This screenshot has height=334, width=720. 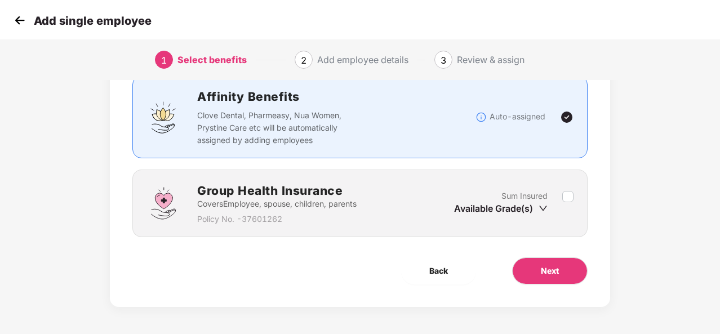 I want to click on p: Add single employee, so click(x=92, y=21).